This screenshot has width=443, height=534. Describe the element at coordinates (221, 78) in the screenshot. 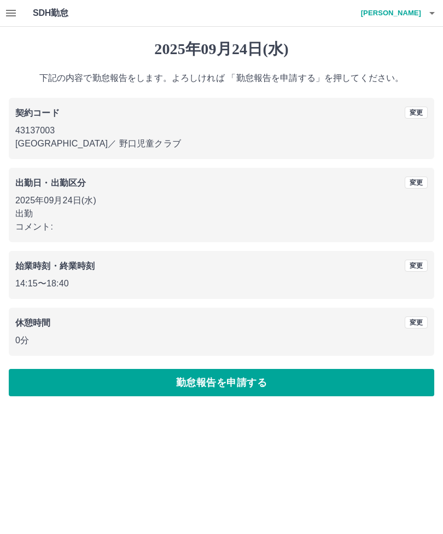

I see `p: 下記の内容で勤怠報告をします。よろしければ 「勤怠報告を申請する」を押してください。` at that location.